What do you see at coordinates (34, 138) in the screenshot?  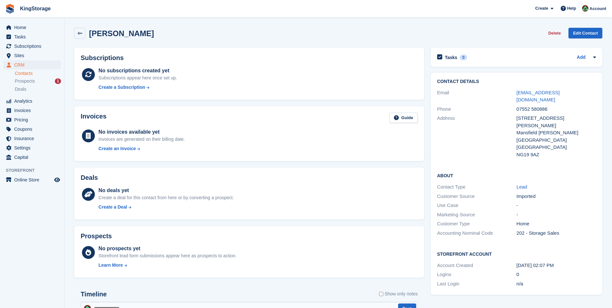 I see `span: Insurance` at bounding box center [34, 138].